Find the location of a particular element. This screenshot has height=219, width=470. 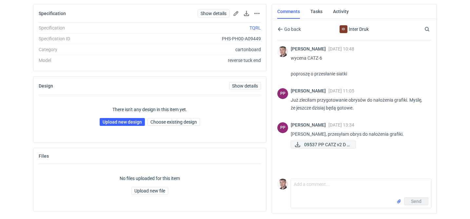

p: Już zleciłam przygotowanie obrysów do nałożenia grafiki. Myślę, że jeszcze dzisiaj będą gotowe. is located at coordinates (358, 104).